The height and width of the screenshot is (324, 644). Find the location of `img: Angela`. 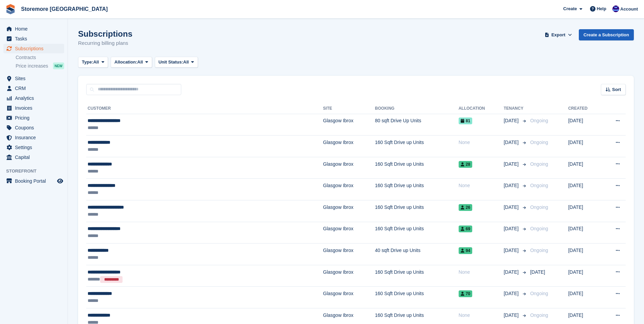

img: Angela is located at coordinates (616, 9).